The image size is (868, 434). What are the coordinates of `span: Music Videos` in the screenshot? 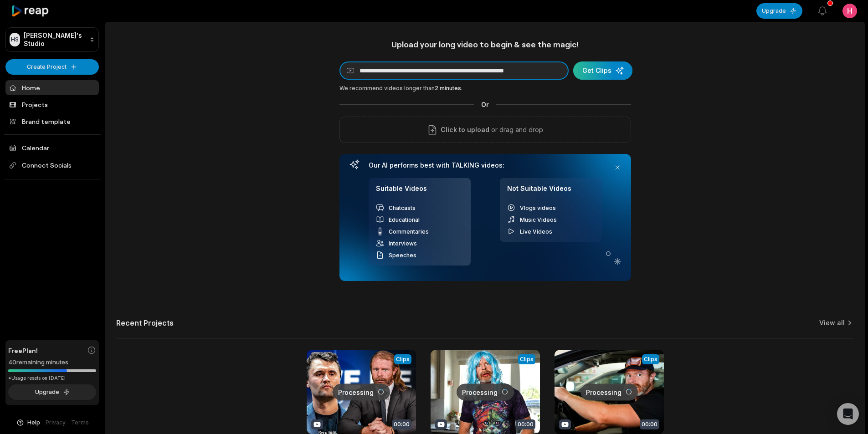 It's located at (538, 220).